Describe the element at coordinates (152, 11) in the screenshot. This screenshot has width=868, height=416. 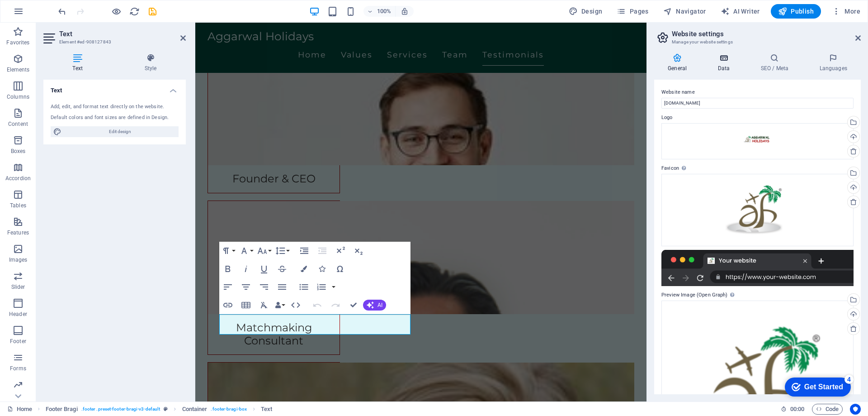
I see `i: Save (Ctrl+S)` at that location.